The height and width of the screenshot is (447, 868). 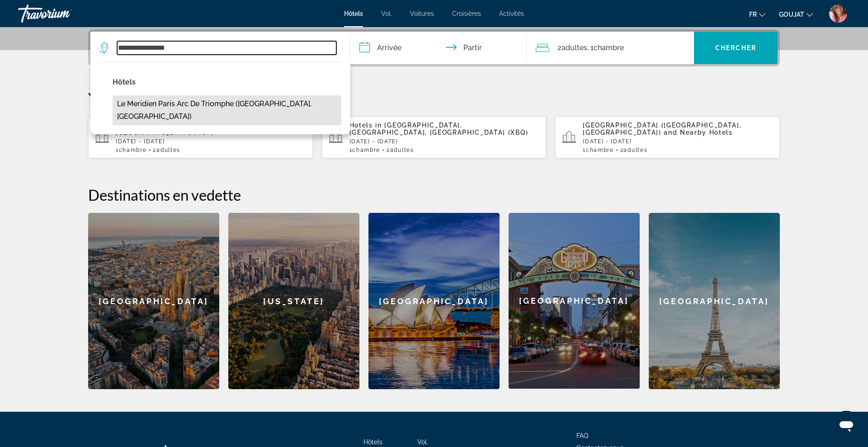 I want to click on p: Hôtels, so click(x=227, y=83).